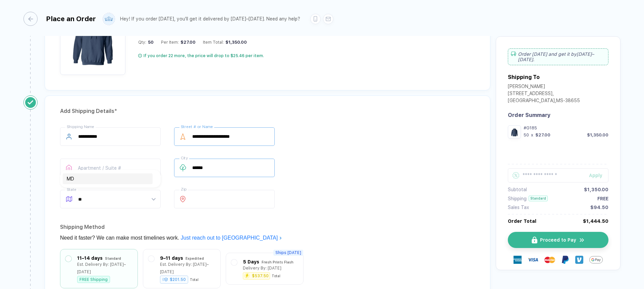  I want to click on div: $201.50, so click(174, 279).